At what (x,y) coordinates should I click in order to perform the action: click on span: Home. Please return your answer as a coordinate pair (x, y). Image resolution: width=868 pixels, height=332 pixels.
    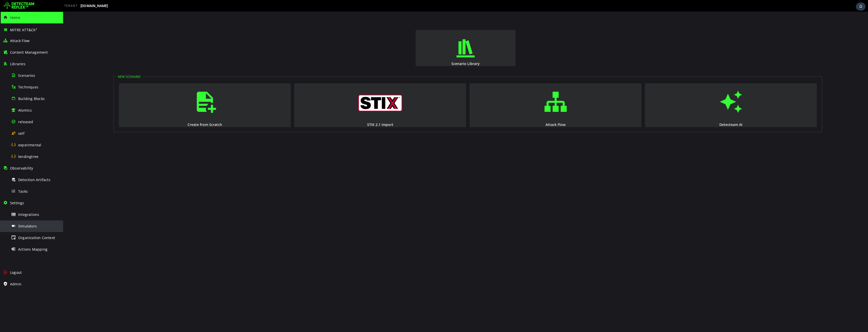
    Looking at the image, I should click on (15, 17).